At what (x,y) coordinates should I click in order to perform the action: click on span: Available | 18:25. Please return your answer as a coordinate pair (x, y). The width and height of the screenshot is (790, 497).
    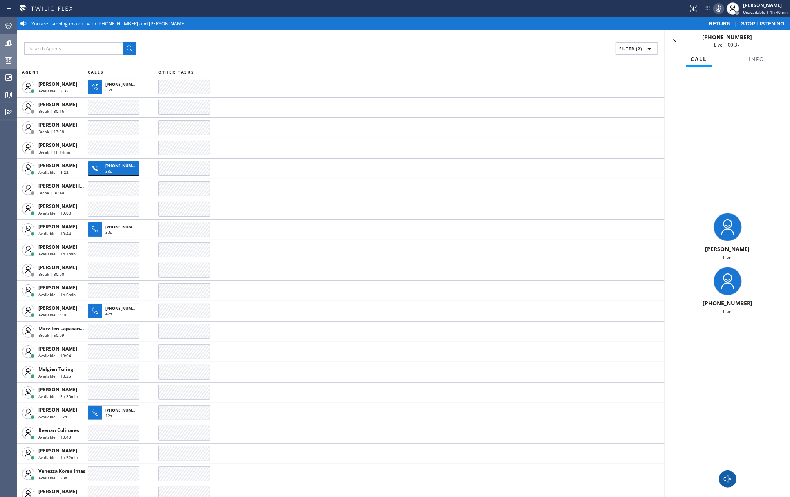
    Looking at the image, I should click on (54, 376).